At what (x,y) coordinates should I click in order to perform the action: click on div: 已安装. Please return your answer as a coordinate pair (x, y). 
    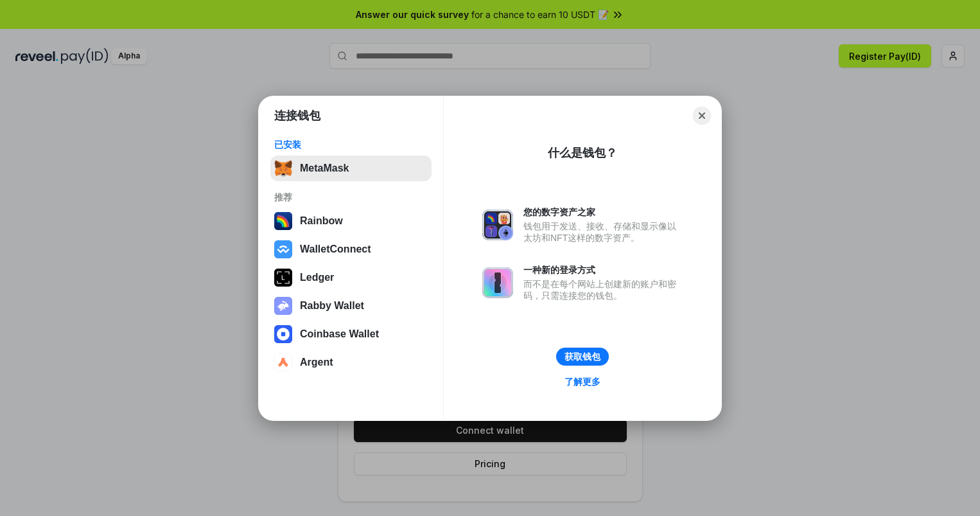
    Looking at the image, I should click on (351, 144).